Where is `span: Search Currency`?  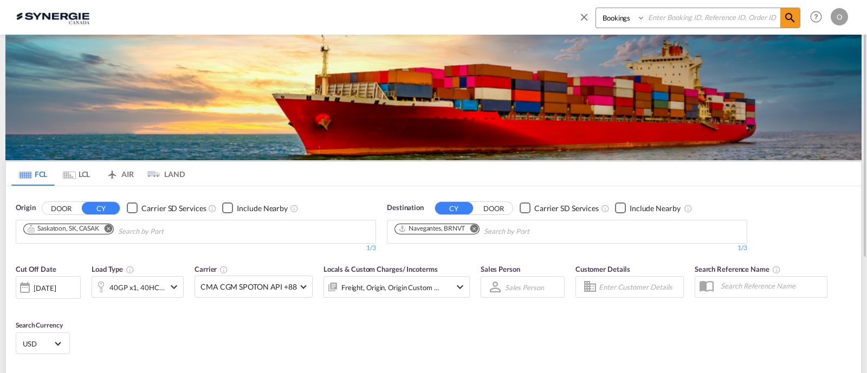
span: Search Currency is located at coordinates (39, 325).